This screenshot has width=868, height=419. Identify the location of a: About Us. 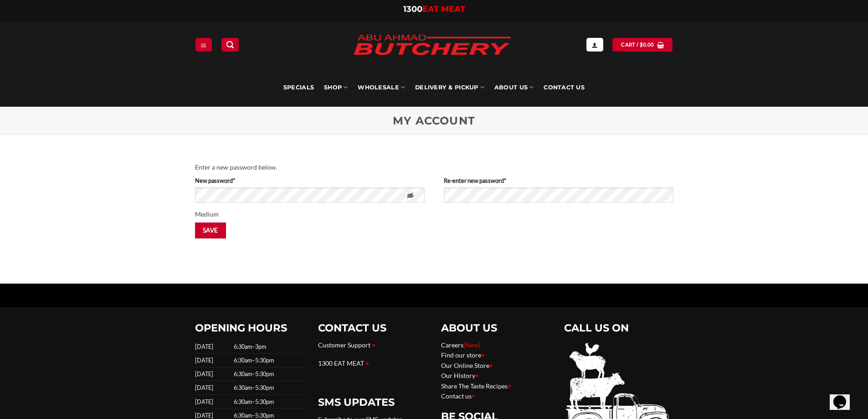
(514, 88).